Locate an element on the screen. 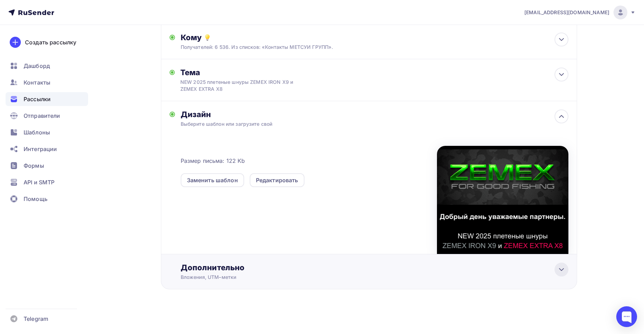 The image size is (644, 334). div: Заменить шаблон is located at coordinates (212, 180).